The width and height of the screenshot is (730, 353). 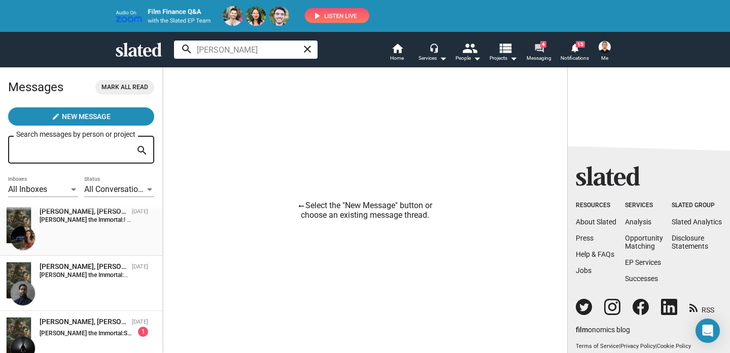 What do you see at coordinates (142, 151) in the screenshot?
I see `mat-icon: search` at bounding box center [142, 151].